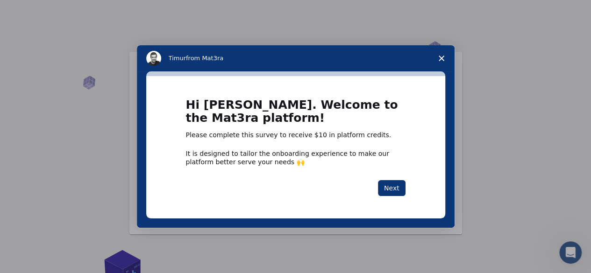  What do you see at coordinates (392, 188) in the screenshot?
I see `button: Next` at bounding box center [392, 188].